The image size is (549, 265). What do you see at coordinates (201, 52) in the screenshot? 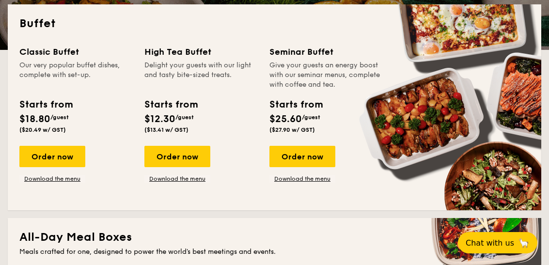
I see `div: High Tea Buffet` at bounding box center [201, 52].